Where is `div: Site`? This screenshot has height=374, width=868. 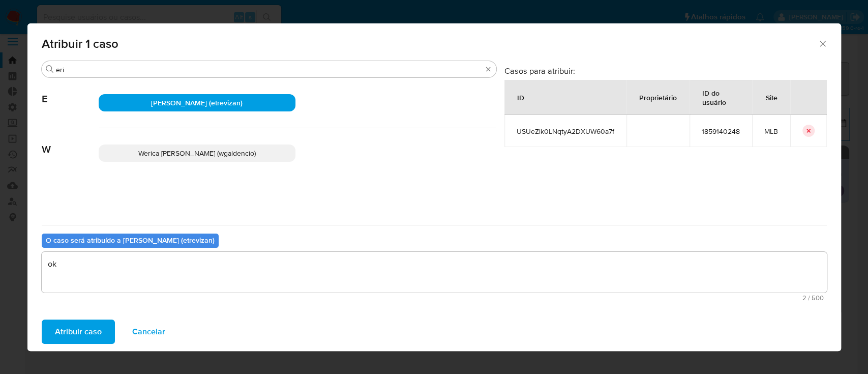 div: Site is located at coordinates (772, 97).